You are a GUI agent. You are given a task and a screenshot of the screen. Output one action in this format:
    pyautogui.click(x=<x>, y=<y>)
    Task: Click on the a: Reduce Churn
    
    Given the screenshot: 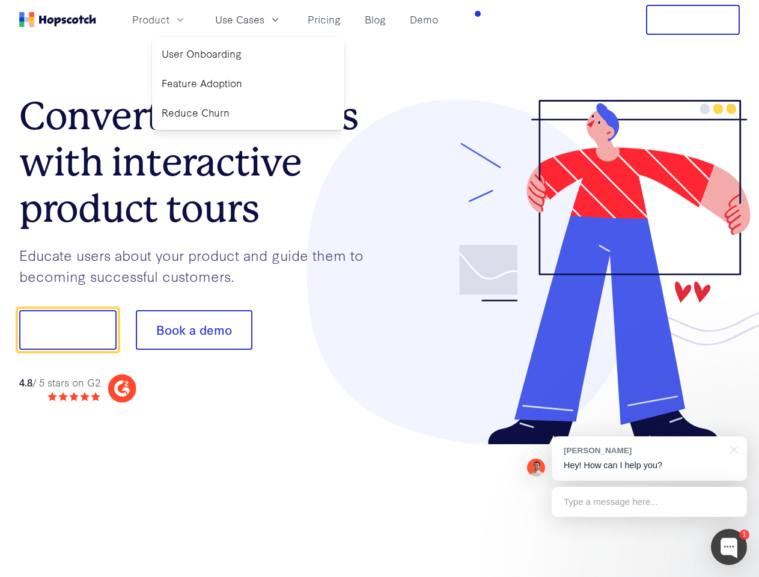 What is the action you would take?
    pyautogui.click(x=248, y=112)
    